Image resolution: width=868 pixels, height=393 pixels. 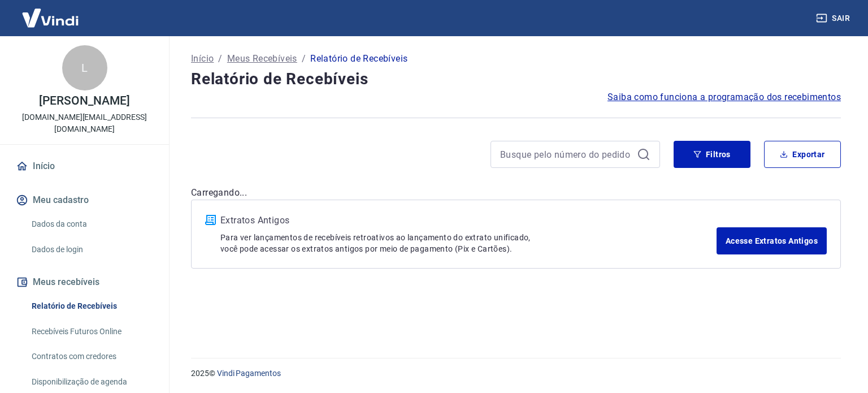 What do you see at coordinates (262, 59) in the screenshot?
I see `a: Meus Recebíveis` at bounding box center [262, 59].